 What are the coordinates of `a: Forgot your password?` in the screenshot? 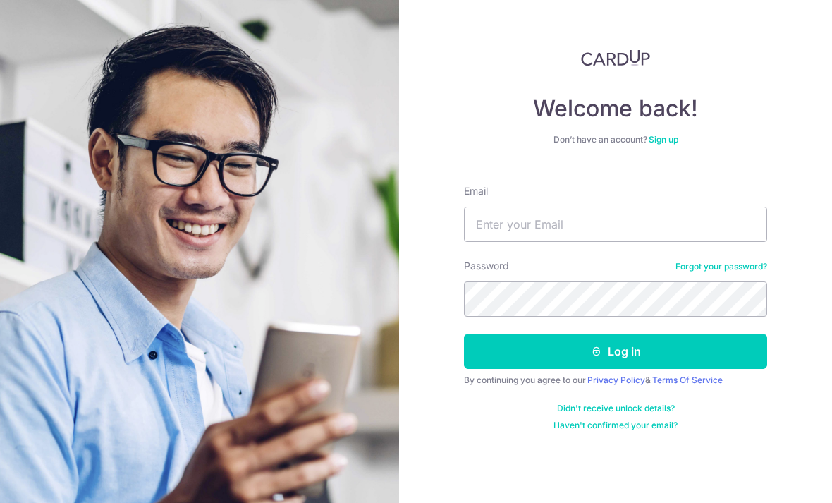 It's located at (722, 267).